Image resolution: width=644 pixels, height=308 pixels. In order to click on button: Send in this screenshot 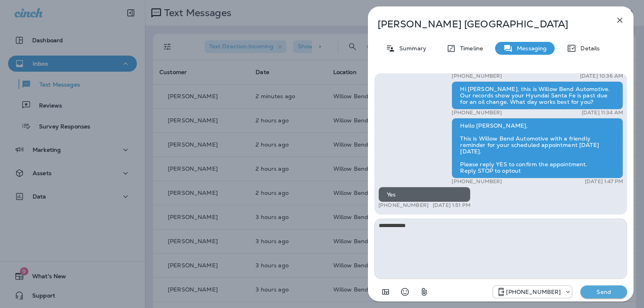, I will do `click(604, 292)`.